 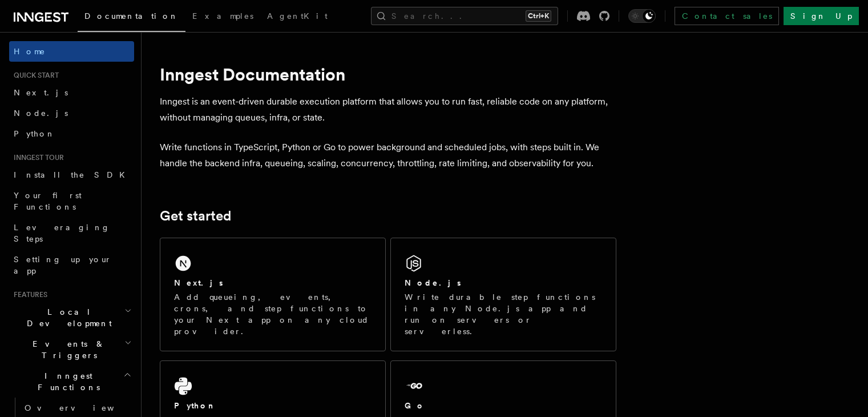 What do you see at coordinates (273, 294) in the screenshot?
I see `a: Next.jsAdd queueing, events, crons, and step functions to your Next app on any cloud provider.` at bounding box center [273, 294].